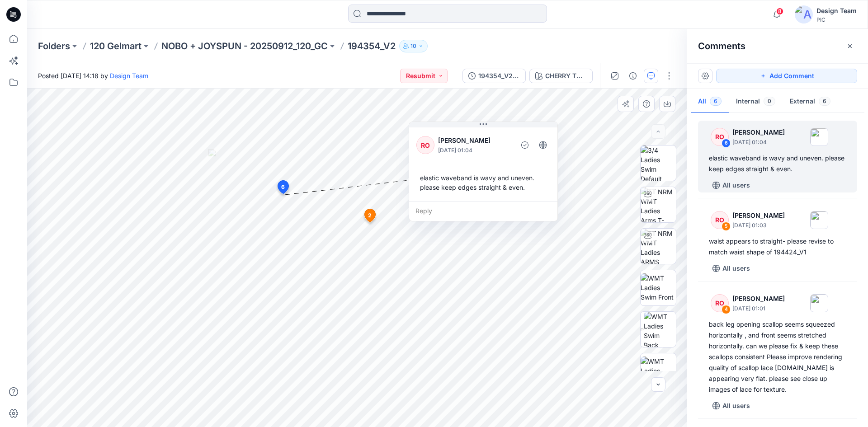 Image resolution: width=868 pixels, height=427 pixels. I want to click on img: WMT Ladies Swim Left, so click(658, 370).